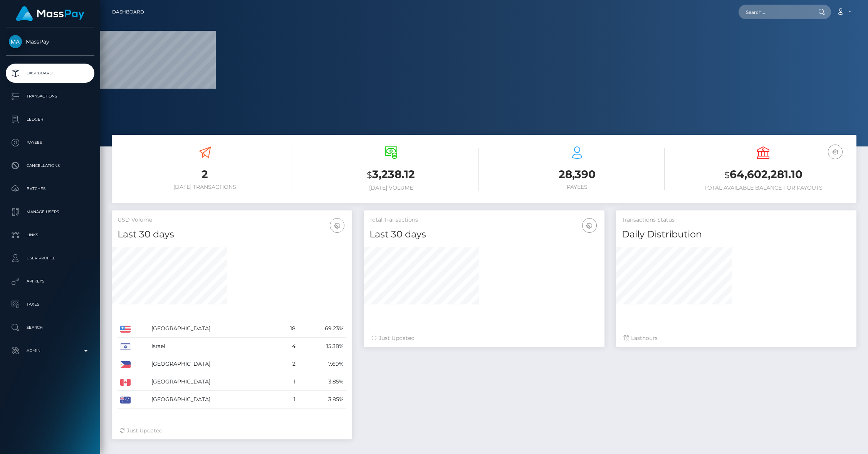 This screenshot has height=454, width=868. Describe the element at coordinates (50, 189) in the screenshot. I see `p: Batches` at that location.